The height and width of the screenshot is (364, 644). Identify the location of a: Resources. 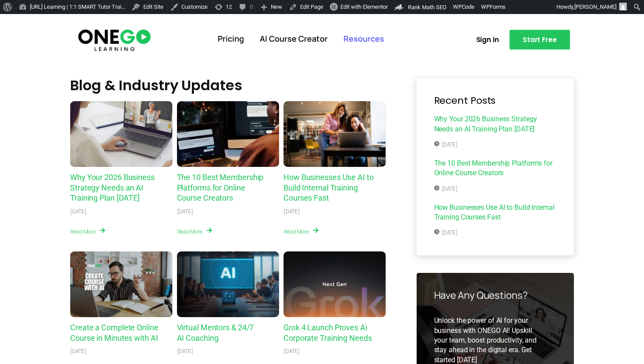
(364, 39).